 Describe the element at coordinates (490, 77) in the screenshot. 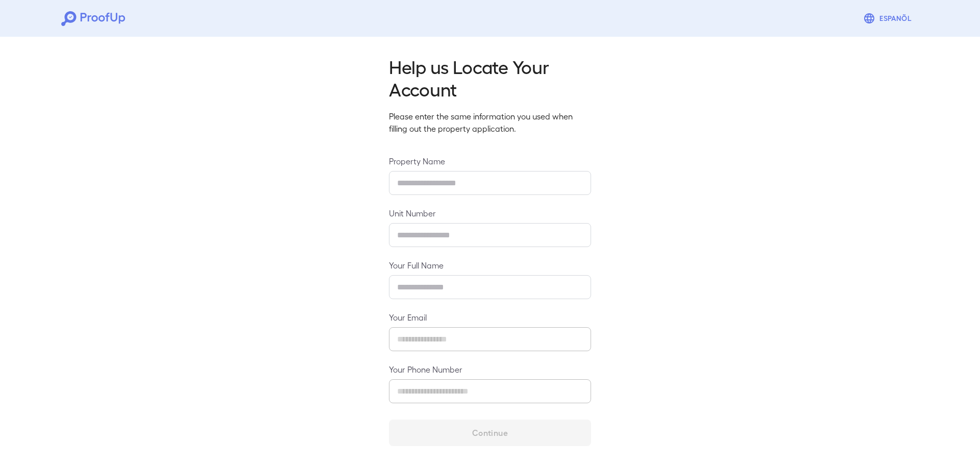

I see `h2: Help us Locate Your Account` at that location.